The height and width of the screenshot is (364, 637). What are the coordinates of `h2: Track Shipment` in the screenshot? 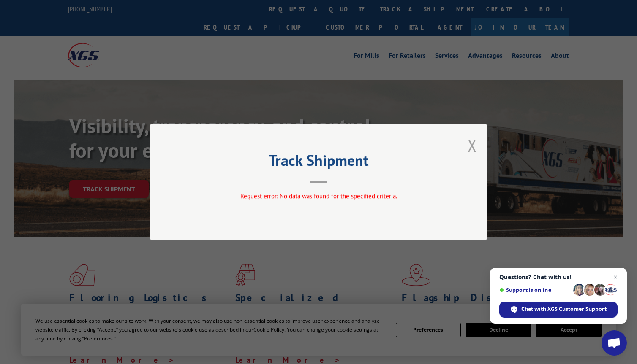 It's located at (318, 163).